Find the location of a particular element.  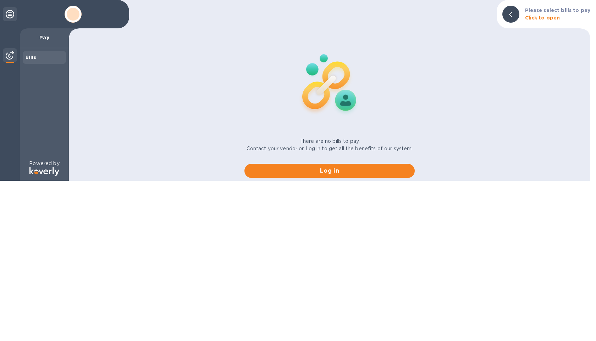

p: Pay is located at coordinates (44, 38).